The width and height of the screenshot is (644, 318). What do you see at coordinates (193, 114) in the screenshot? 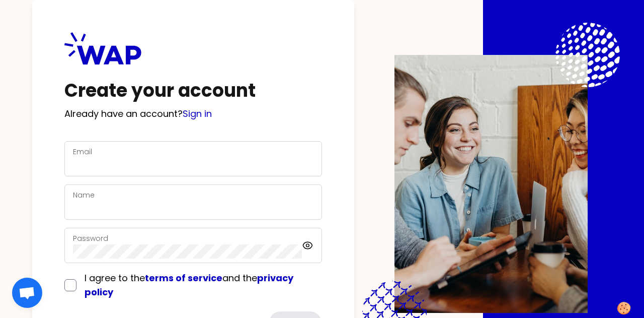
I see `p: Already have an account?` at bounding box center [193, 114].